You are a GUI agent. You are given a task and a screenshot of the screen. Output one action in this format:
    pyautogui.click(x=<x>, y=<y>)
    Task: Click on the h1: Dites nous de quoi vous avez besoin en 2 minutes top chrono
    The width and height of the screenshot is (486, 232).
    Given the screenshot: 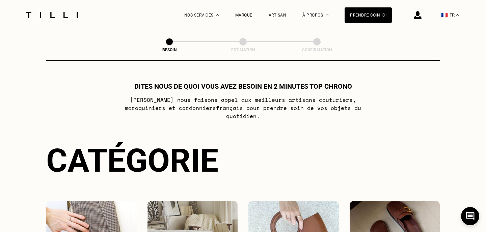 What is the action you would take?
    pyautogui.click(x=243, y=86)
    